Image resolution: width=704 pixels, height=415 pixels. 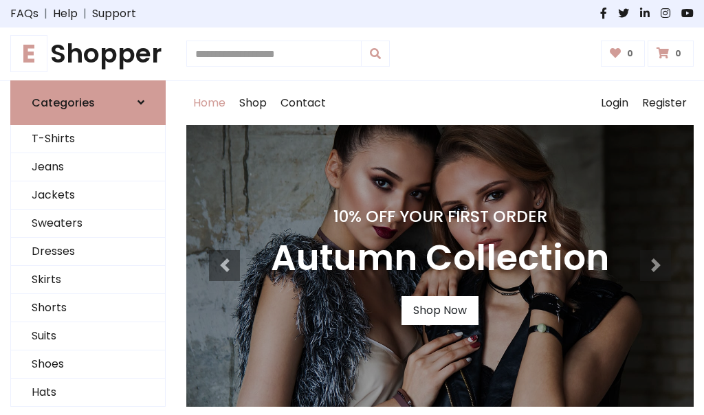 What do you see at coordinates (440, 311) in the screenshot?
I see `a: Shop Now` at bounding box center [440, 311].